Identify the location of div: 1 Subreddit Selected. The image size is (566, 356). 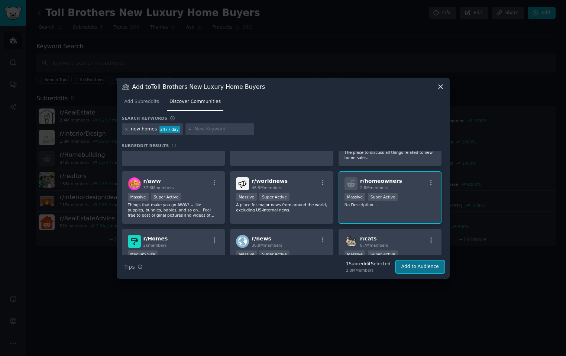
(368, 264).